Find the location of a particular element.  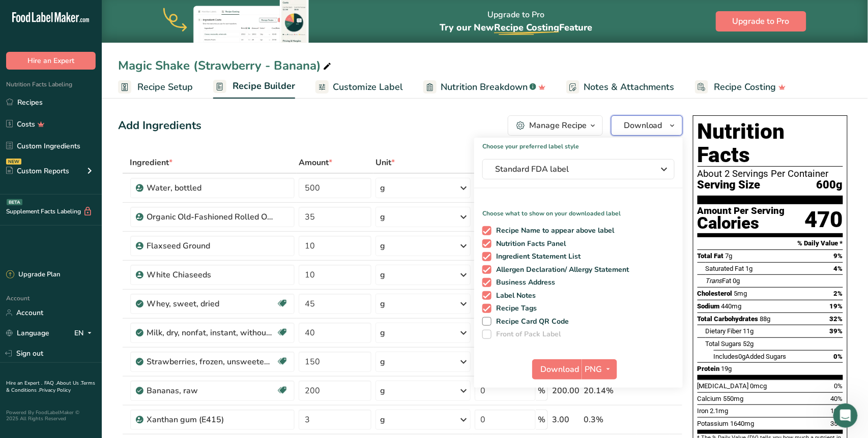

div: Amount Per Serving is located at coordinates (742, 211).